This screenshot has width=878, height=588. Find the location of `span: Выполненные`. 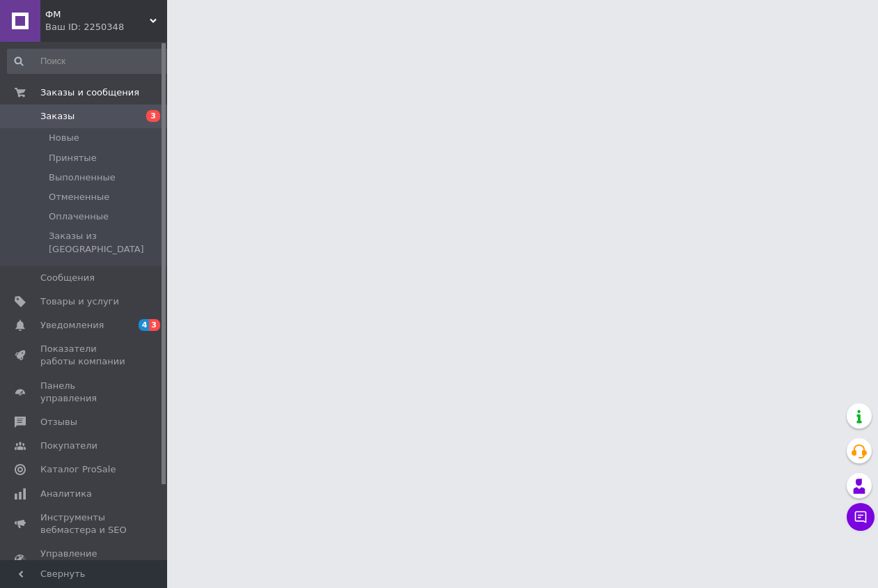

span: Выполненные is located at coordinates (82, 177).